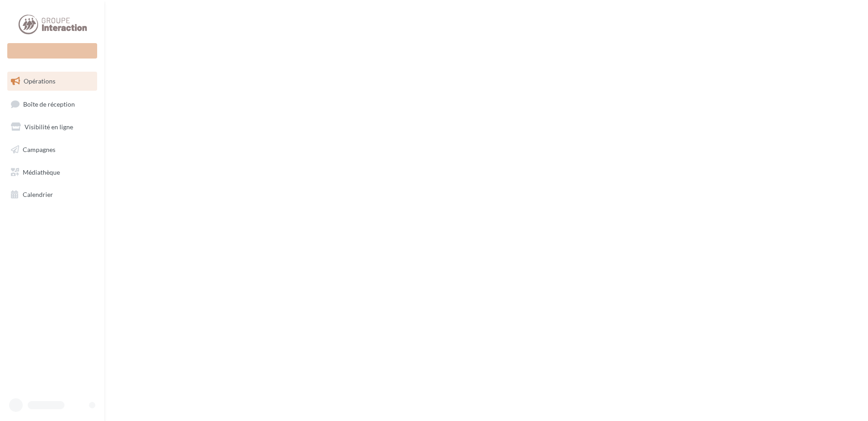  What do you see at coordinates (52, 150) in the screenshot?
I see `a: Campagnes` at bounding box center [52, 150].